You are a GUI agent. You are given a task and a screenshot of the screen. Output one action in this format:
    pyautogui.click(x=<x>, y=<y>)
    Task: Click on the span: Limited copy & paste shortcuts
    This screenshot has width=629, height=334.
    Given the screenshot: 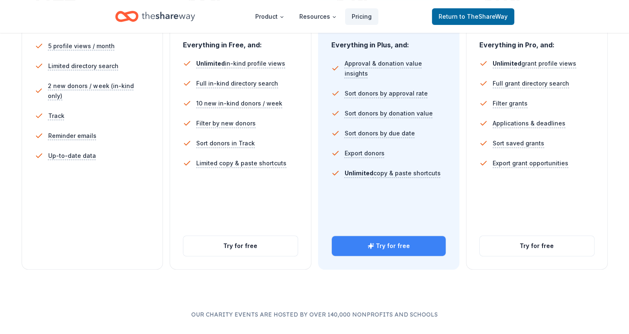 What is the action you would take?
    pyautogui.click(x=241, y=163)
    